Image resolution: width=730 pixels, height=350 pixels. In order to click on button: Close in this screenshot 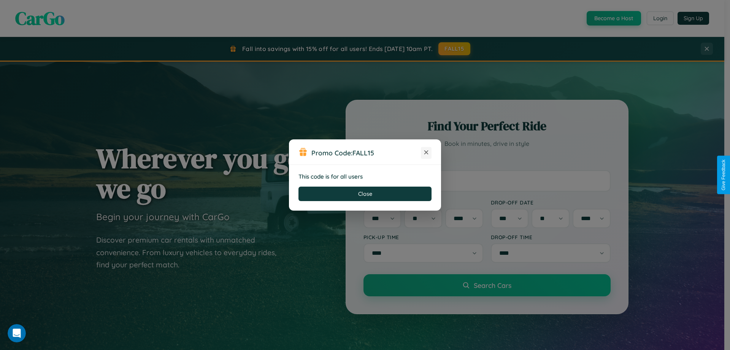, I will do `click(365, 194)`.